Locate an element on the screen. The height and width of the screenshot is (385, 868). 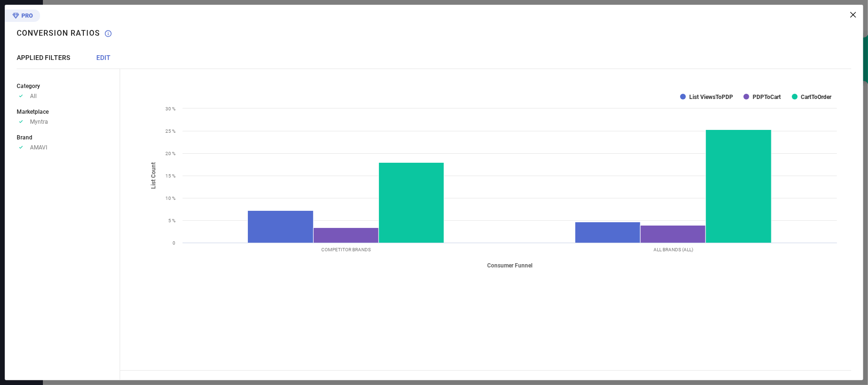
text: 5 % is located at coordinates (172, 220).